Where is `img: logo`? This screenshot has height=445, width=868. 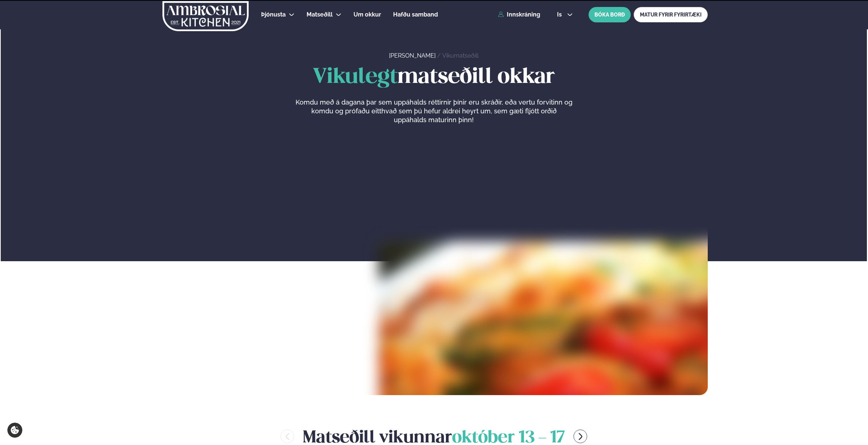
img: logo is located at coordinates (205, 16).